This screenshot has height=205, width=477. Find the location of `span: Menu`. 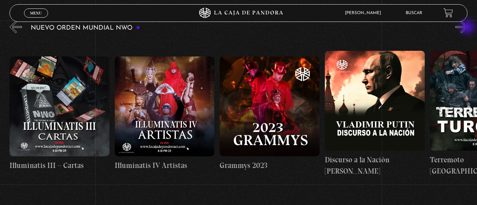

span: Menu is located at coordinates (36, 13).